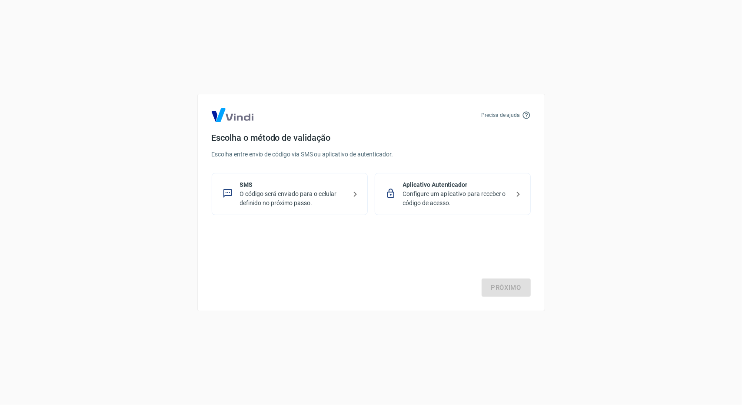 The image size is (742, 405). I want to click on p: SMS, so click(293, 185).